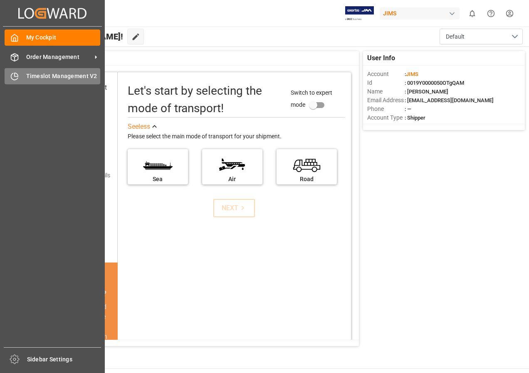  Describe the element at coordinates (84, 175) in the screenshot. I see `div: Add shipping details` at that location.